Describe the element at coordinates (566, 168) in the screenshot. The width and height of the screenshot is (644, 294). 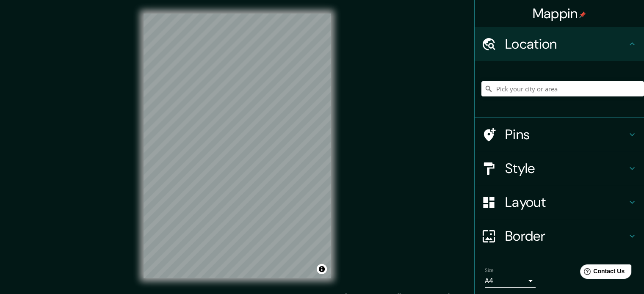
I see `h4: Style` at that location.